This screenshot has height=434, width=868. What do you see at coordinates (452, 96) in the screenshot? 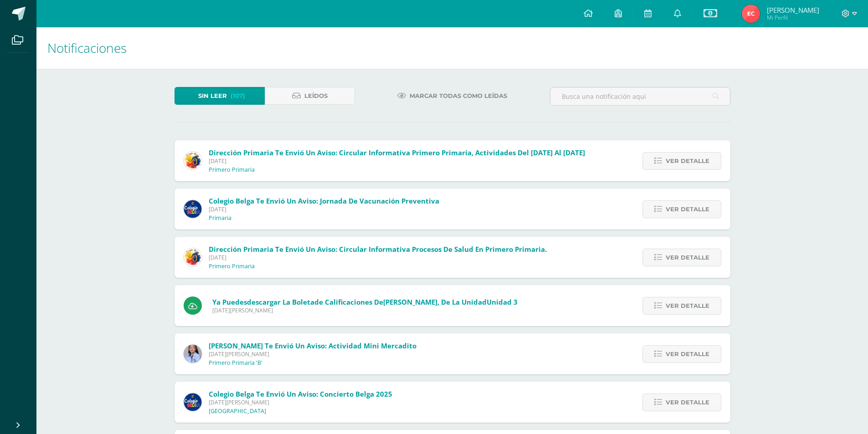
I see `a: Marcar todas como leídas` at bounding box center [452, 96].